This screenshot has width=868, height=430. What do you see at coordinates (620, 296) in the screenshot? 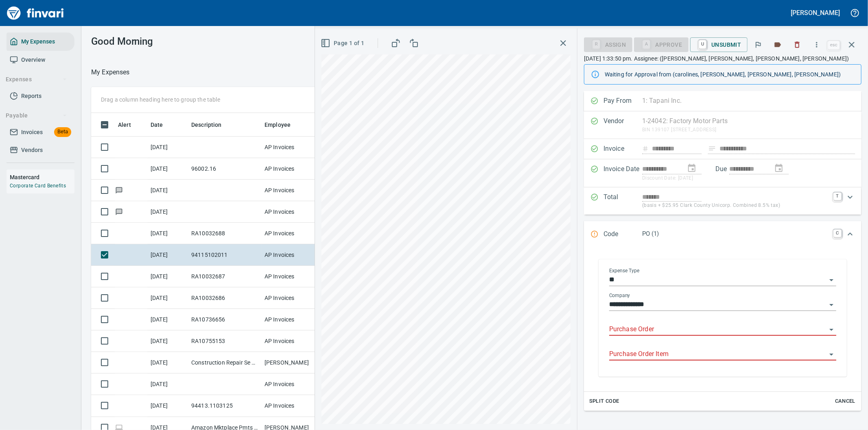
I see `label: Company` at bounding box center [620, 296].